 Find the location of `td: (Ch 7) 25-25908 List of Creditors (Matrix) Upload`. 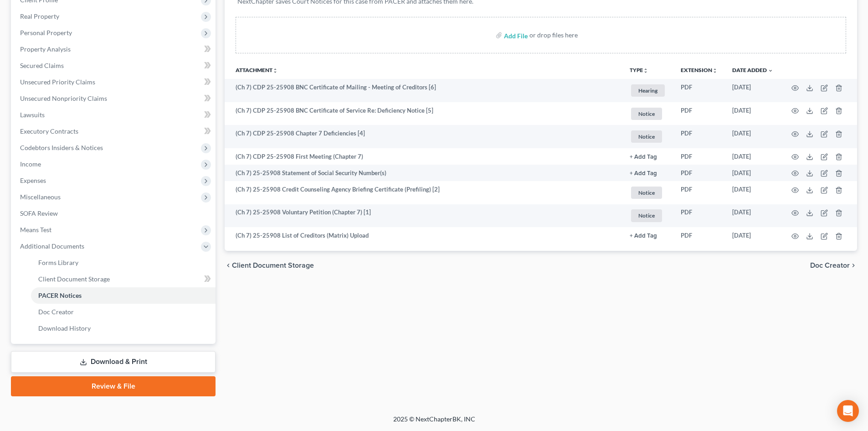

td: (Ch 7) 25-25908 List of Creditors (Matrix) Upload is located at coordinates (423, 235).